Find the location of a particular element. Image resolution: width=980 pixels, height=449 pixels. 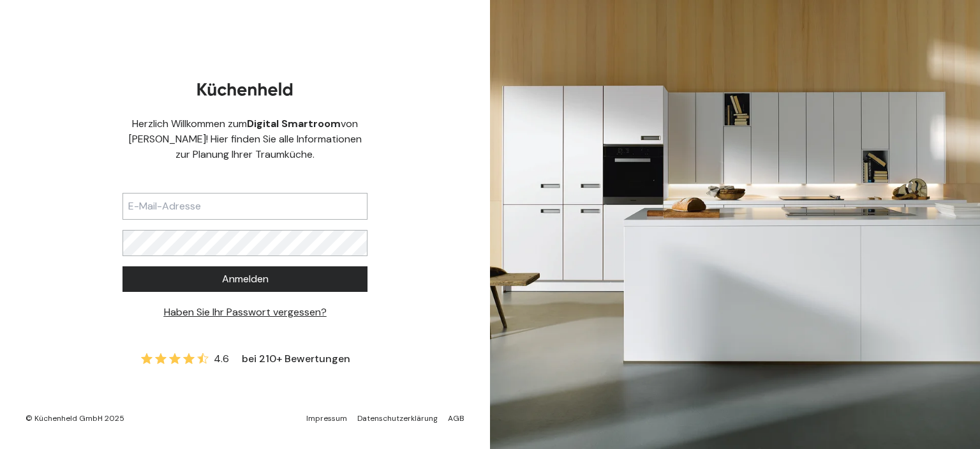

button: Anmelden is located at coordinates (245, 279).